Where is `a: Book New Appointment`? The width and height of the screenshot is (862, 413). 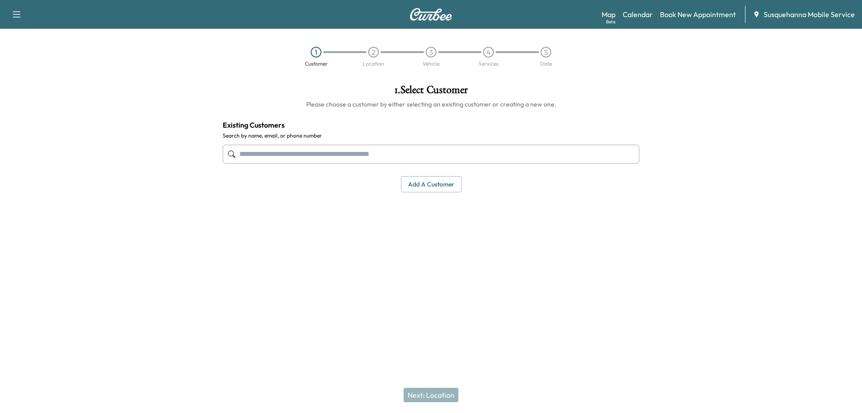 a: Book New Appointment is located at coordinates (698, 14).